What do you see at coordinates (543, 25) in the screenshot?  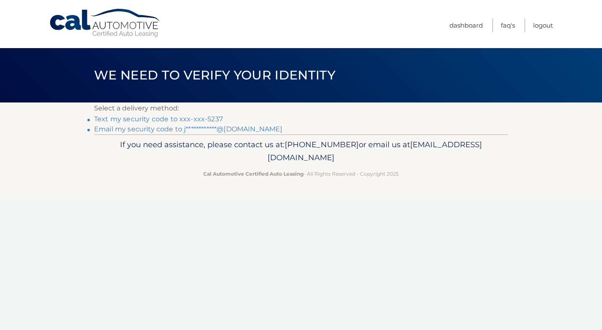 I see `a: Logout` at bounding box center [543, 25].